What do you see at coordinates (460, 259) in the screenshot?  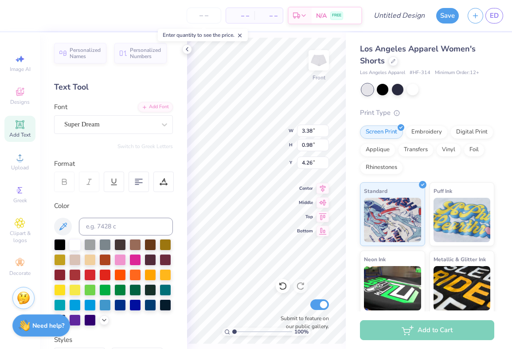 I see `span: Metallic & Glitter Ink` at bounding box center [460, 259].